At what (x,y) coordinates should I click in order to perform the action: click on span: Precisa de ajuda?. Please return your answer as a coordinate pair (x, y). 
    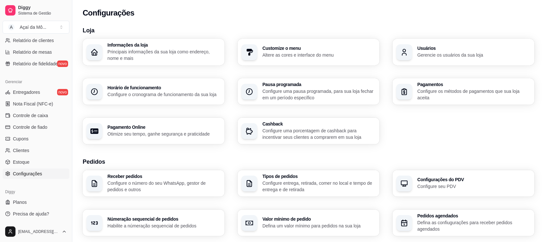
    Looking at the image, I should click on (31, 213).